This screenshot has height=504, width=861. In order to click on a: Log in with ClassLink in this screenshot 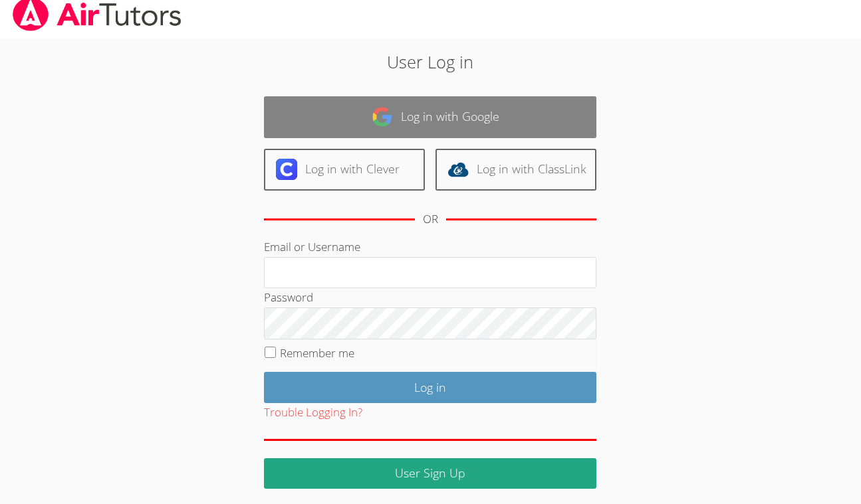, I will do `click(516, 170)`.